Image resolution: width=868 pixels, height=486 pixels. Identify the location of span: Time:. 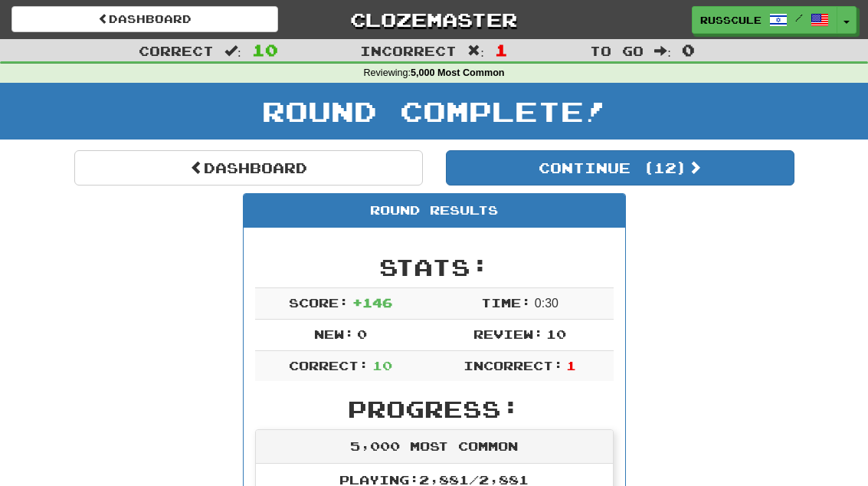
(506, 302).